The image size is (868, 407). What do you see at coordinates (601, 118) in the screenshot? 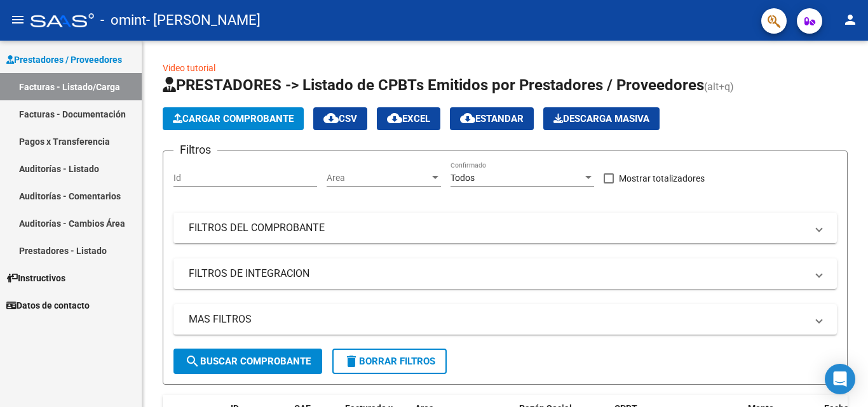
I see `app-download-masive: Descarga masiva de comprobantes (adjuntos)` at bounding box center [601, 118].